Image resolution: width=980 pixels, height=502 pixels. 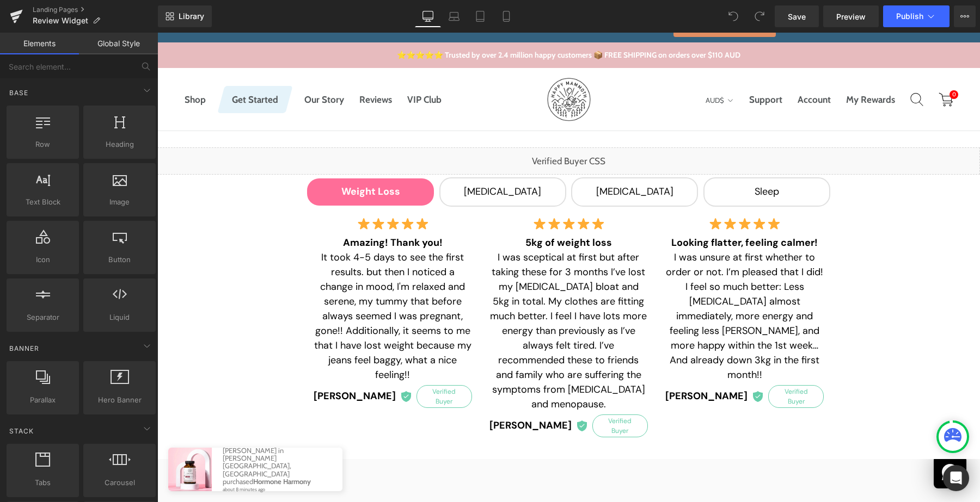 I want to click on button: Publish, so click(x=916, y=16).